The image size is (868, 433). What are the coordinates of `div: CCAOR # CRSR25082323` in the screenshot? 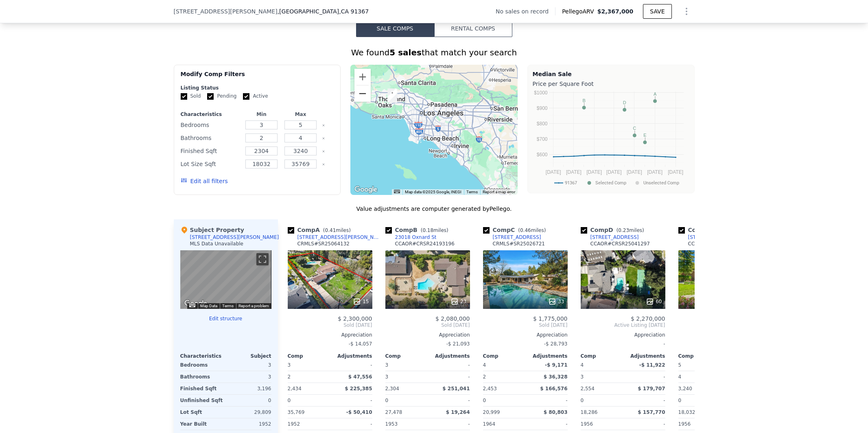 It's located at (718, 244).